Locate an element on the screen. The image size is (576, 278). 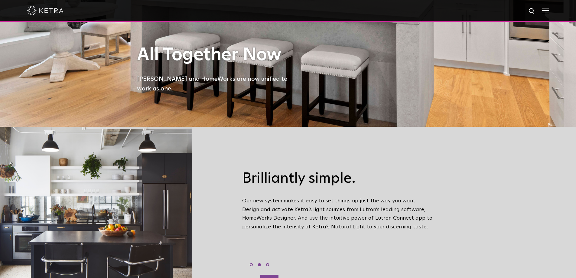
h3: Brilliantly simple. is located at coordinates (338, 179).